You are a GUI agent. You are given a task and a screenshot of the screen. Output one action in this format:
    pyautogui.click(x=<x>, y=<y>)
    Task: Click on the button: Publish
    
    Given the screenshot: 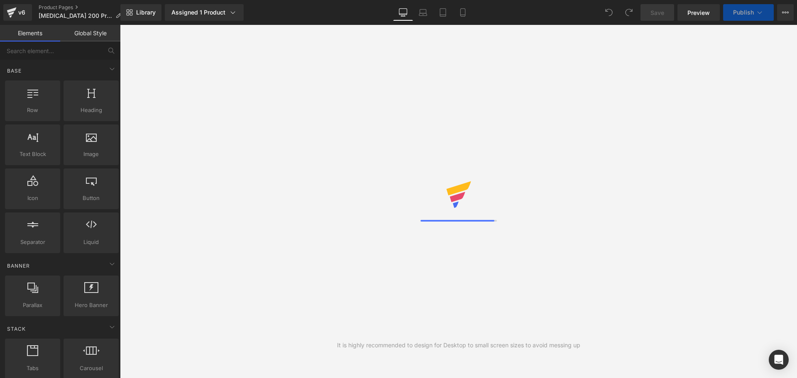 What is the action you would take?
    pyautogui.click(x=749, y=12)
    